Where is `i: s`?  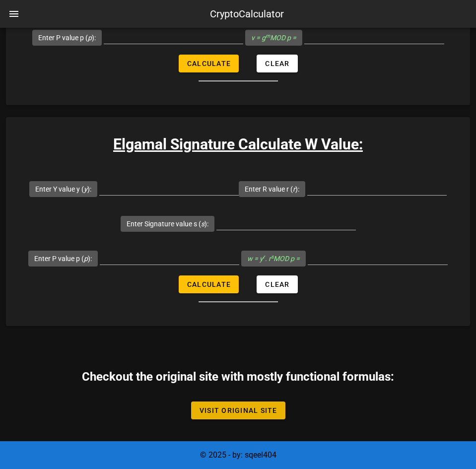 i: s is located at coordinates (202, 224).